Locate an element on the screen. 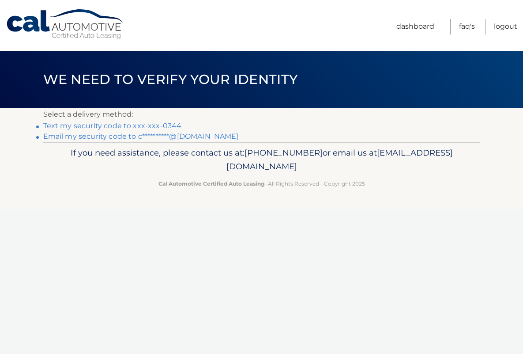 This screenshot has height=354, width=523. strong: Cal Automotive Certified Auto Leasing is located at coordinates (212, 183).